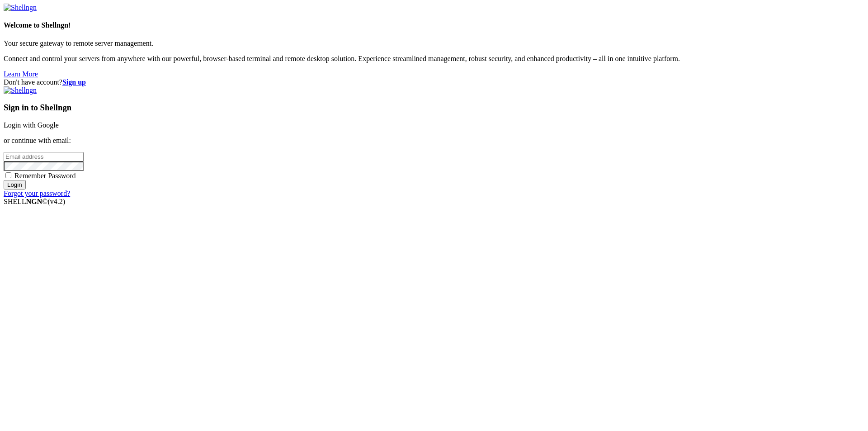 The width and height of the screenshot is (868, 431). I want to click on span: SHELL ©, so click(34, 201).